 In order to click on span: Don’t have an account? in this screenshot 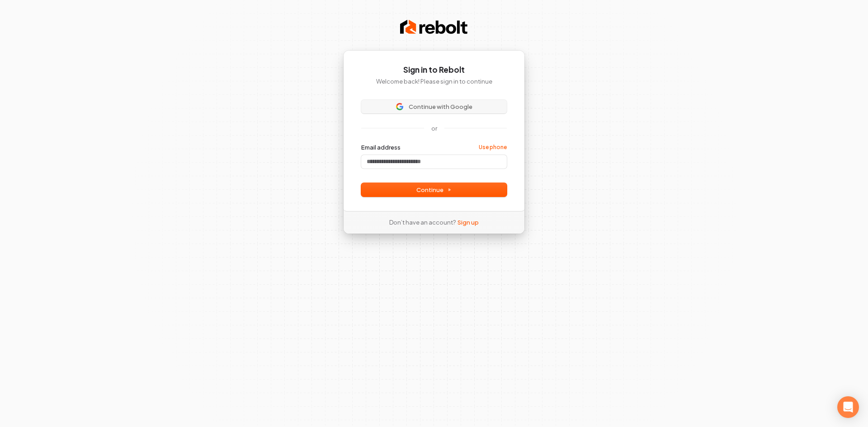, I will do `click(422, 222)`.